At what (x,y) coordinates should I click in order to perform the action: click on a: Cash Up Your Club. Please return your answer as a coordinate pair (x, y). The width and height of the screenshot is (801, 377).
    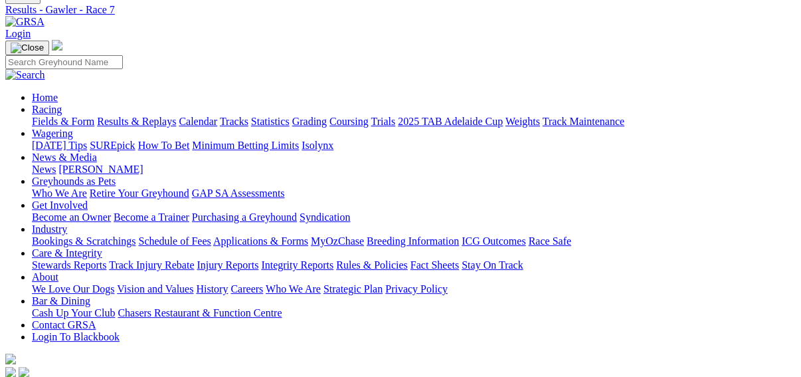
    Looking at the image, I should click on (73, 312).